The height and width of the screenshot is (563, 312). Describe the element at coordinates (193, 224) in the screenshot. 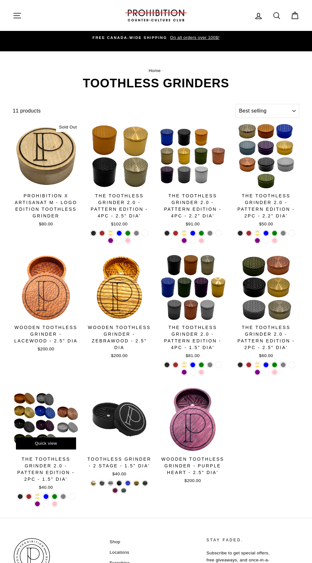

I see `div: $91.00` at that location.